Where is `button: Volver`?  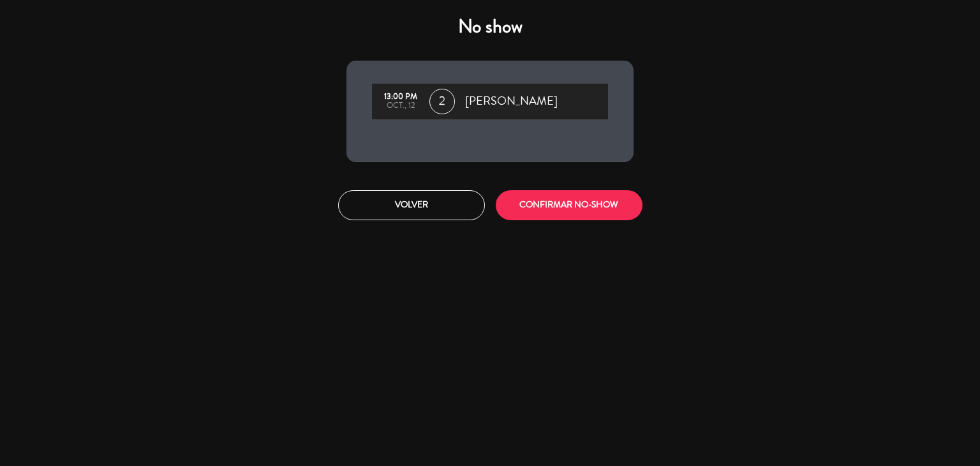 button: Volver is located at coordinates (412, 205).